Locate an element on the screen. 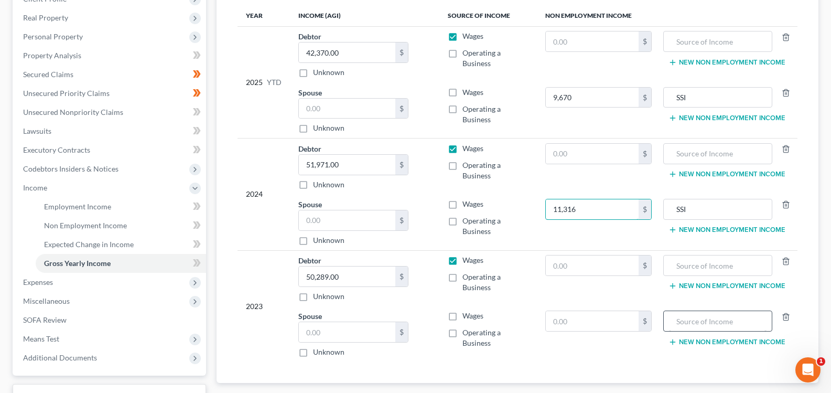  span: Personal Property is located at coordinates (53, 36).